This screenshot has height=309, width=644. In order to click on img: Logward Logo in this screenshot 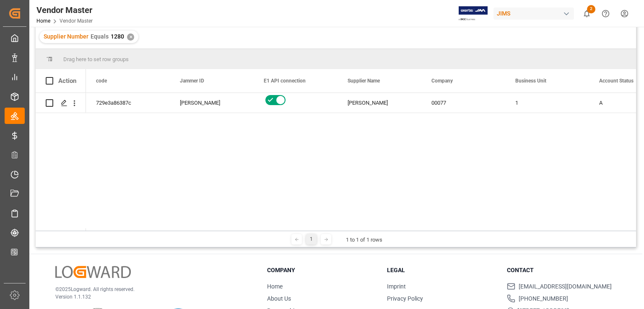, I will do `click(93, 272)`.